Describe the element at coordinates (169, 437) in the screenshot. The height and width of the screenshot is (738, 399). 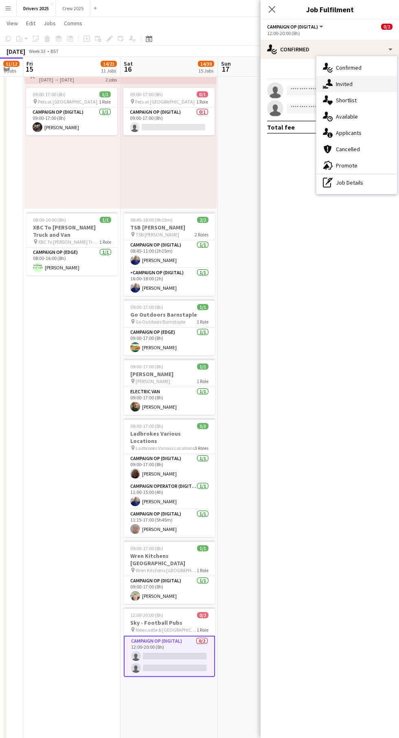
I see `h3: Ladbrokes Various Locations` at that location.